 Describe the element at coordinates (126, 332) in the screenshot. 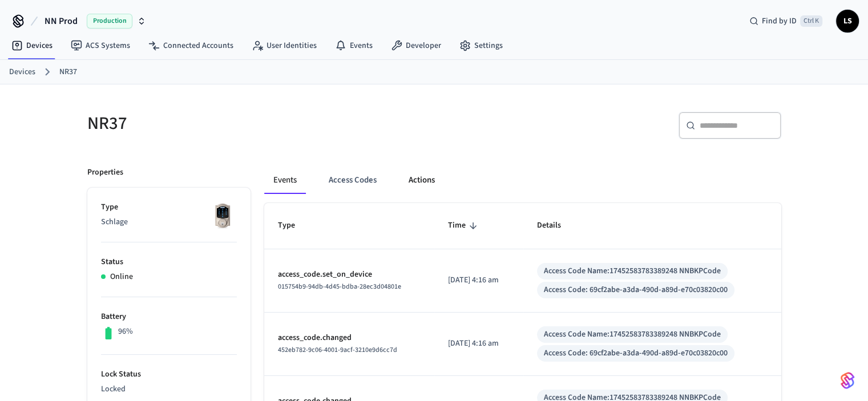

I see `p: 96%` at that location.